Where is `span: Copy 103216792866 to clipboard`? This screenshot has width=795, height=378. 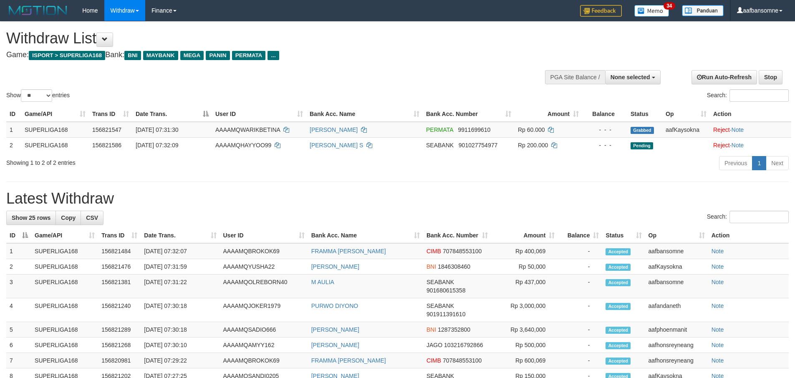 span: Copy 103216792866 to clipboard is located at coordinates (463, 345).